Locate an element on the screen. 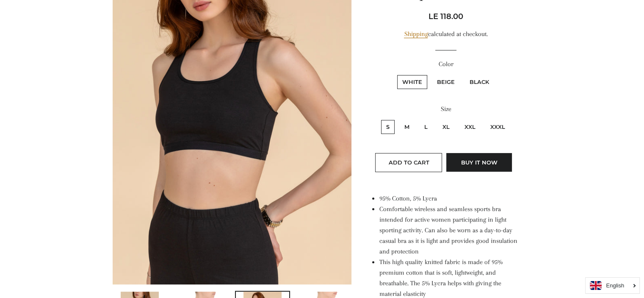 This screenshot has width=644, height=298. label: XXL is located at coordinates (470, 127).